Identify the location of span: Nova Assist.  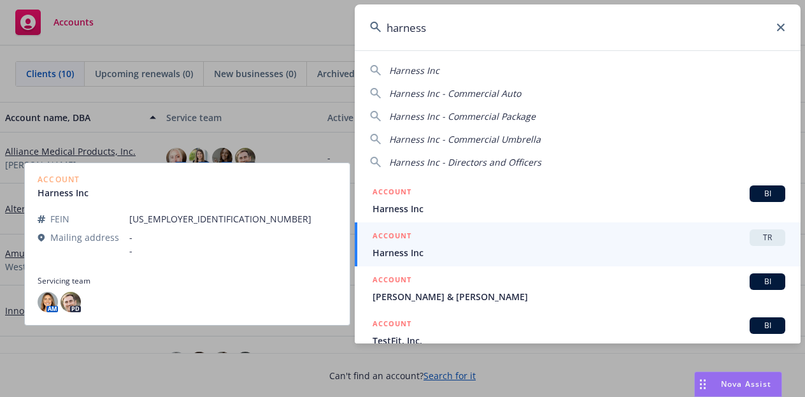
(746, 384).